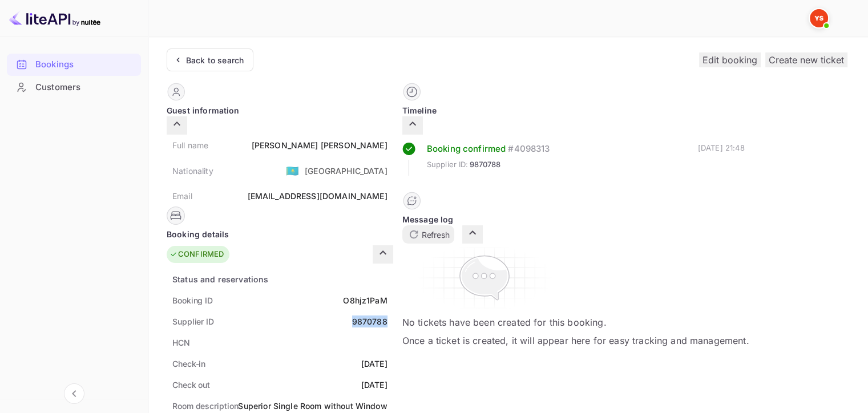  I want to click on div: Booking details, so click(280, 234).